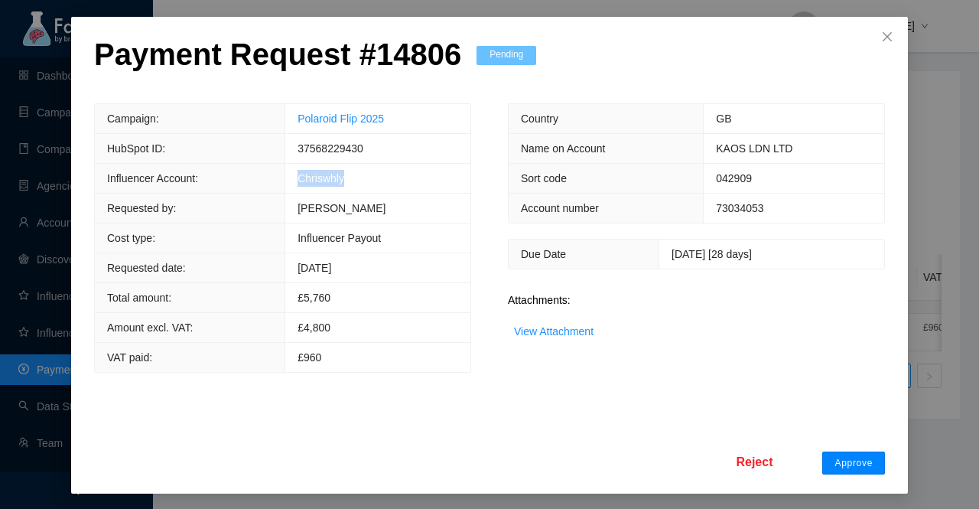  What do you see at coordinates (314, 298) in the screenshot?
I see `span: £ 5,760` at bounding box center [314, 298].